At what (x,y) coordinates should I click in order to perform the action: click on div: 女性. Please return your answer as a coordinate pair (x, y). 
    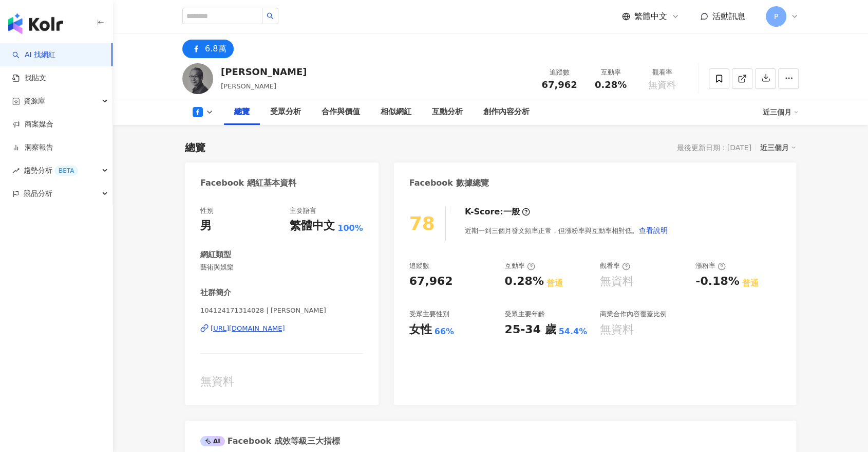
    Looking at the image, I should click on (421, 329).